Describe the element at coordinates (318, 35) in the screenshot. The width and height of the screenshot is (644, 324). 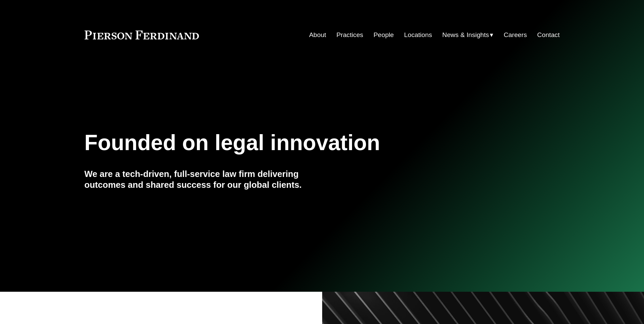
I see `a: About` at that location.